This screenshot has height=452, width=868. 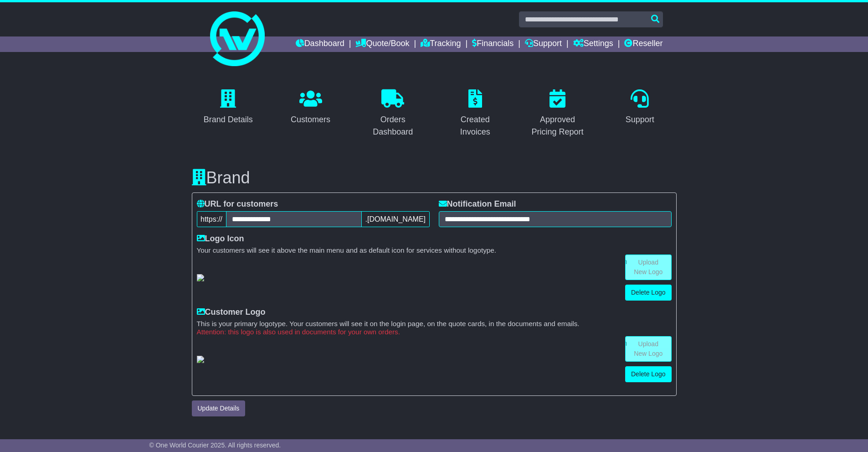 I want to click on div: Customers, so click(x=311, y=120).